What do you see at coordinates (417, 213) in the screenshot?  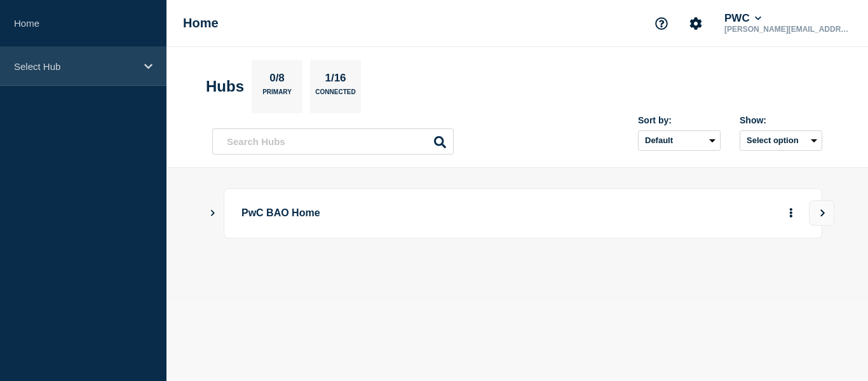 I see `p: PwC BAO Home` at bounding box center [417, 213].